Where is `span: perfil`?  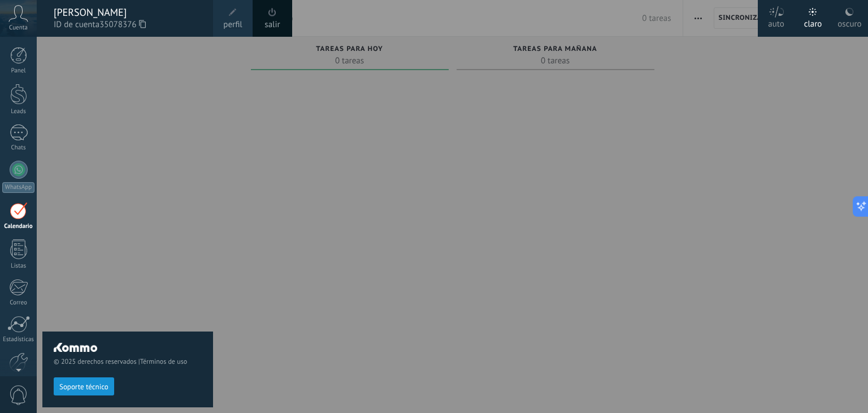
span: perfil is located at coordinates (232, 25).